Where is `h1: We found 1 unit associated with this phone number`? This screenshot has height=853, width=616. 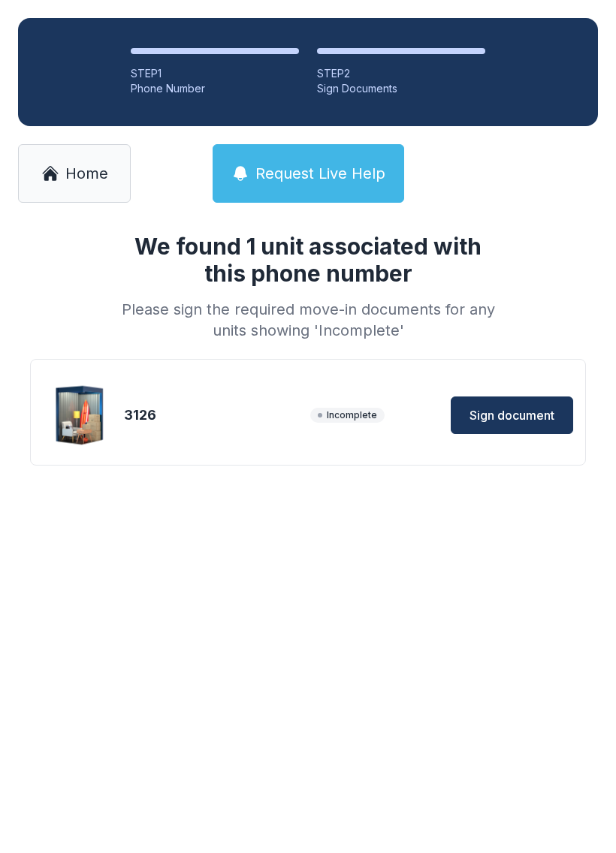 h1: We found 1 unit associated with this phone number is located at coordinates (308, 260).